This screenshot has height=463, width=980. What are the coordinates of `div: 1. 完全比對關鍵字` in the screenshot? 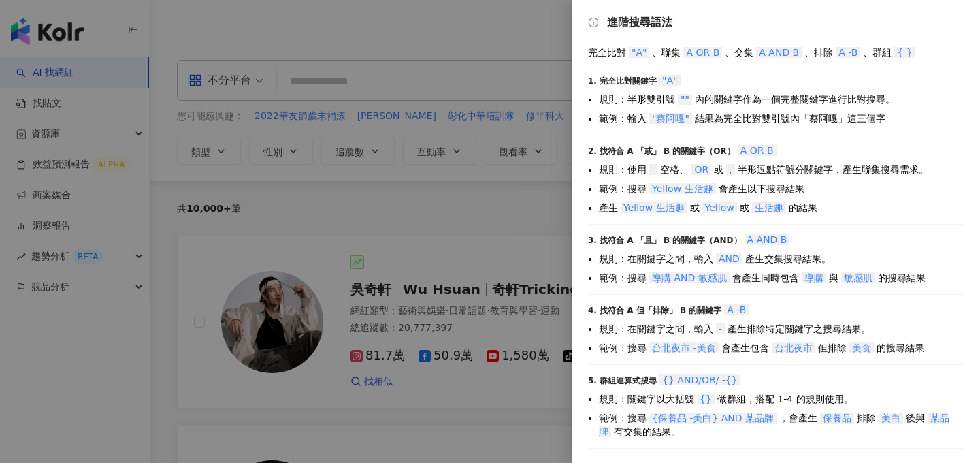 It's located at (776, 80).